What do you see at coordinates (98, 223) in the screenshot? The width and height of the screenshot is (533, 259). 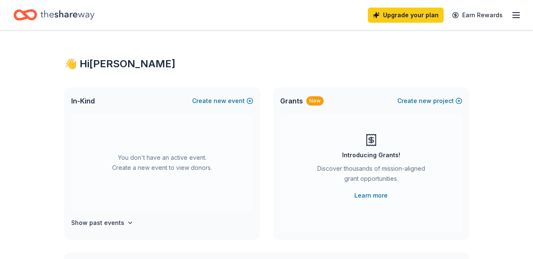 I see `h4: Show past events` at bounding box center [98, 223].